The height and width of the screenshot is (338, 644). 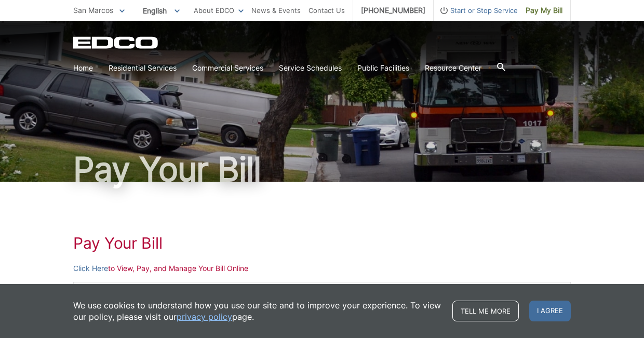 I want to click on a: privacy policy, so click(x=204, y=316).